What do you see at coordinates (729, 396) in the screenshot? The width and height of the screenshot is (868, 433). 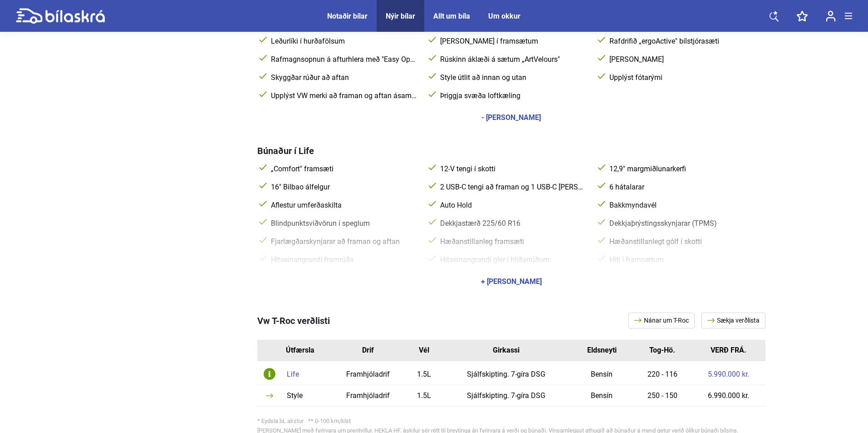 I see `a: 6.990.000 kr.` at bounding box center [729, 396].